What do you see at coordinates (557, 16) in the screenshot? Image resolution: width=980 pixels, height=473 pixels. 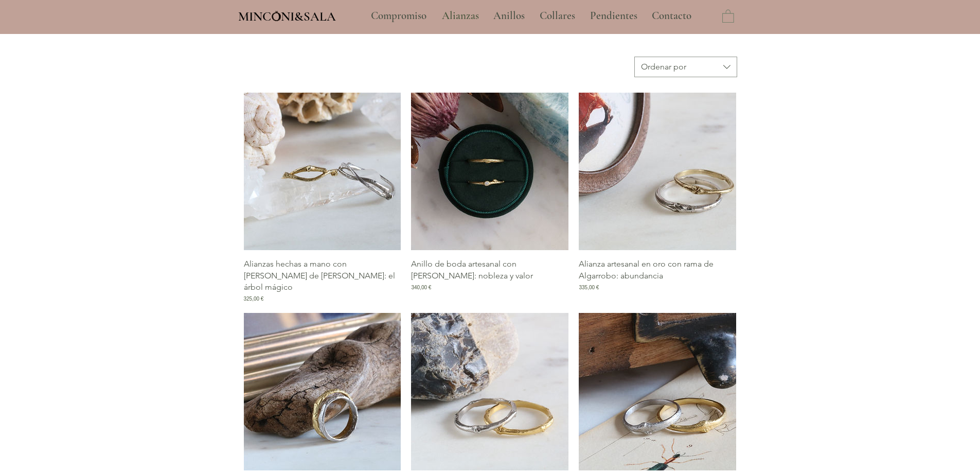 I see `a: Collares` at bounding box center [557, 16].